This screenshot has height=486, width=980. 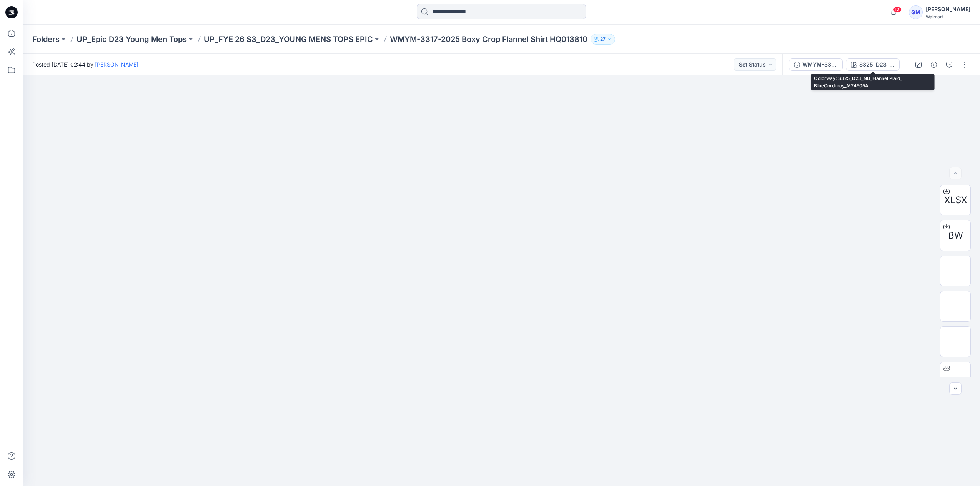 I want to click on p: Folders, so click(x=46, y=39).